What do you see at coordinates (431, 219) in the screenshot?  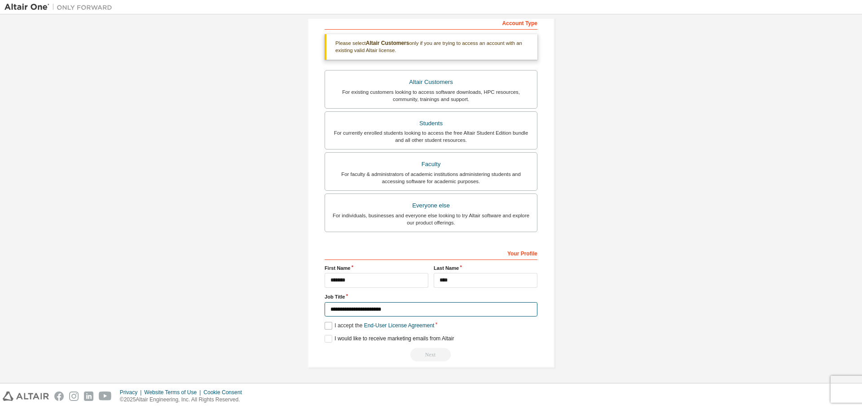 I see `div: For individuals, businesses and everyone else looking to try Altair software and explore our prod...` at bounding box center [431, 219].